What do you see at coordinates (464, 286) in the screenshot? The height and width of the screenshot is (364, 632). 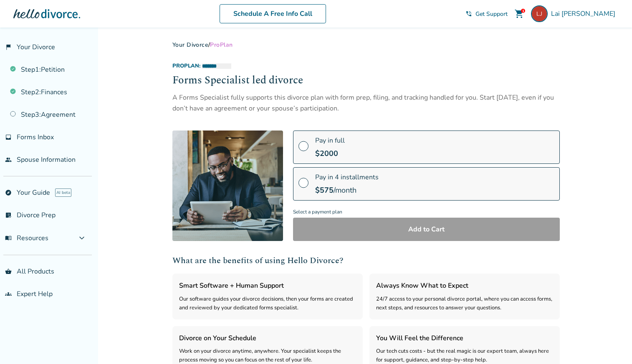 I see `h3: Always Know What to Expect` at bounding box center [464, 286].